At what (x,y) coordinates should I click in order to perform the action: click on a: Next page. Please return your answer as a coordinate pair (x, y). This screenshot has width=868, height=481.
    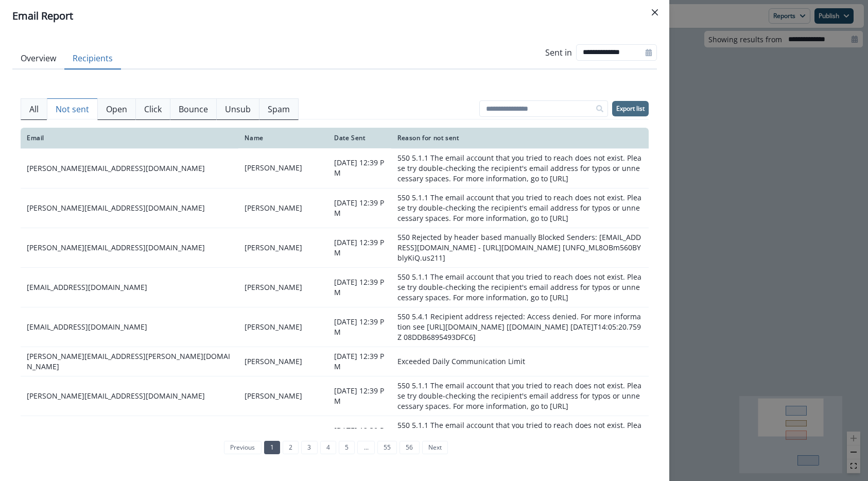
    Looking at the image, I should click on (435, 447).